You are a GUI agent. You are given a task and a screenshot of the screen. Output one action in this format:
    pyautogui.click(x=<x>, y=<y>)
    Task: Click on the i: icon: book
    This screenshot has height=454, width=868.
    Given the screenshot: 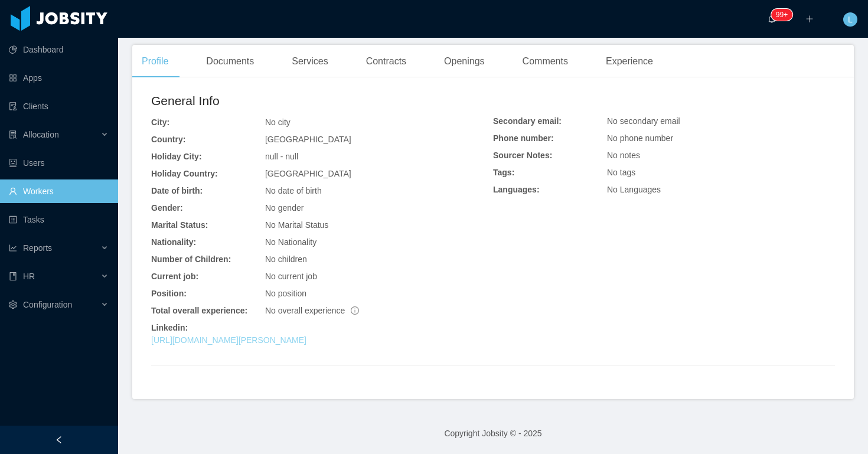 What is the action you would take?
    pyautogui.click(x=13, y=276)
    